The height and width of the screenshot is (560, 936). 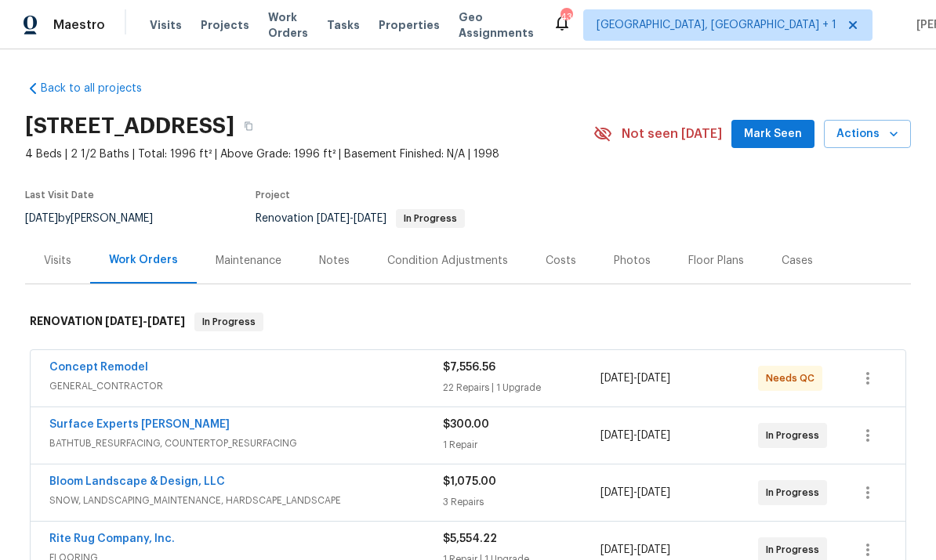 What do you see at coordinates (246, 444) in the screenshot?
I see `span: BATHTUB_RESURFACING, COUNTERTOP_RESURFACING` at bounding box center [246, 444].